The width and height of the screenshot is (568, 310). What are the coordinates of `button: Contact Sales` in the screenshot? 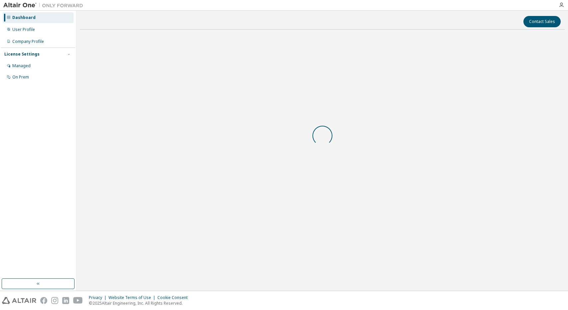 It's located at (542, 22).